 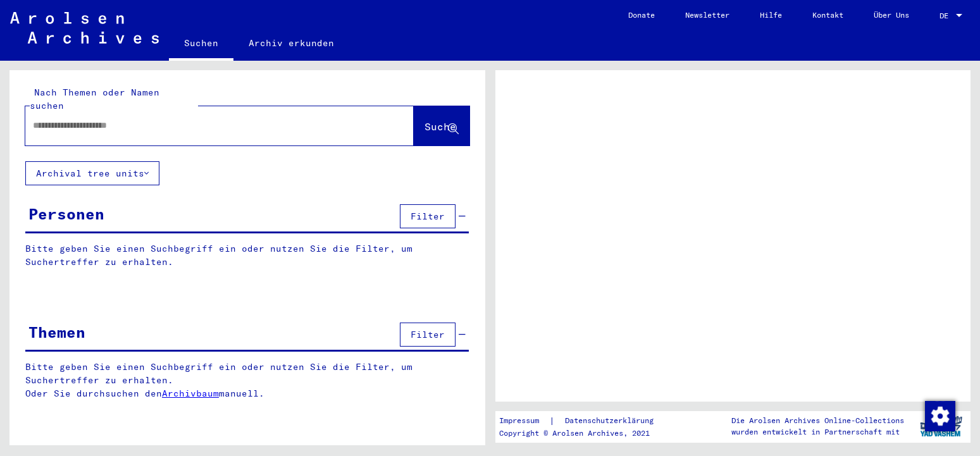 I want to click on p: wurden entwickelt in Partnerschaft mit, so click(x=817, y=432).